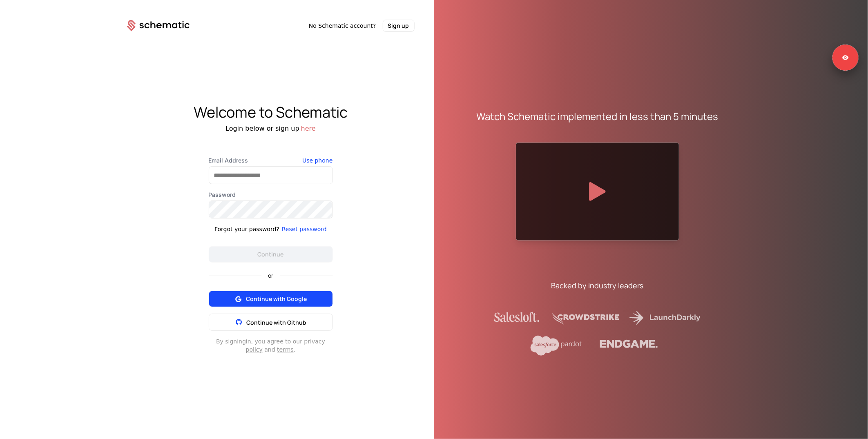 Image resolution: width=868 pixels, height=439 pixels. What do you see at coordinates (270, 299) in the screenshot?
I see `button: Continue with Google` at bounding box center [270, 299].